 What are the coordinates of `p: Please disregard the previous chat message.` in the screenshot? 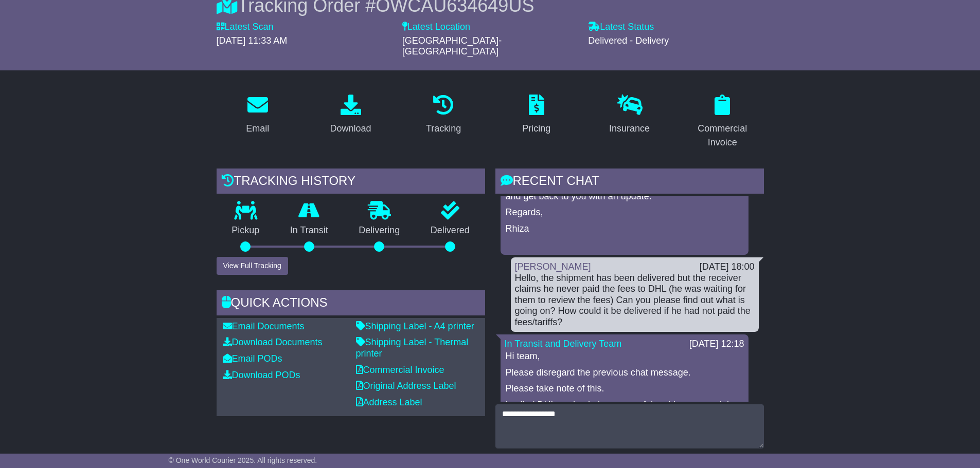 It's located at (624, 373).